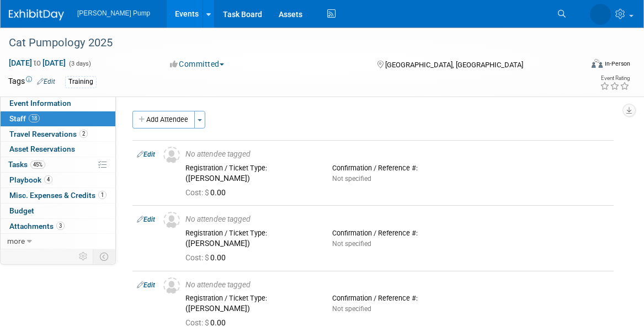  I want to click on a: Event Information, so click(58, 103).